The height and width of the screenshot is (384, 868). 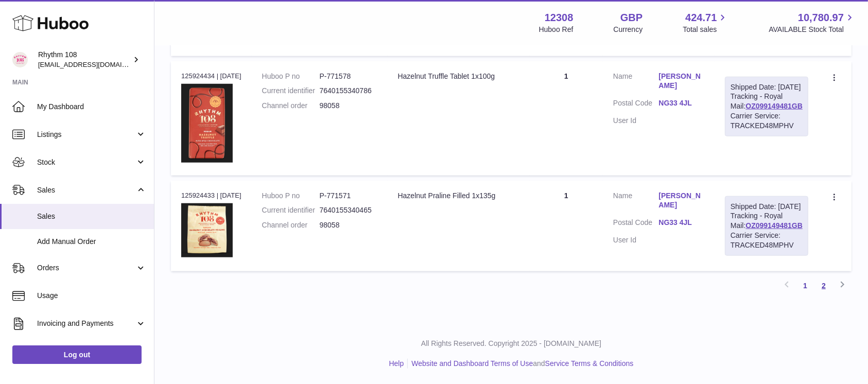 What do you see at coordinates (628, 29) in the screenshot?
I see `div: Currency` at bounding box center [628, 29].